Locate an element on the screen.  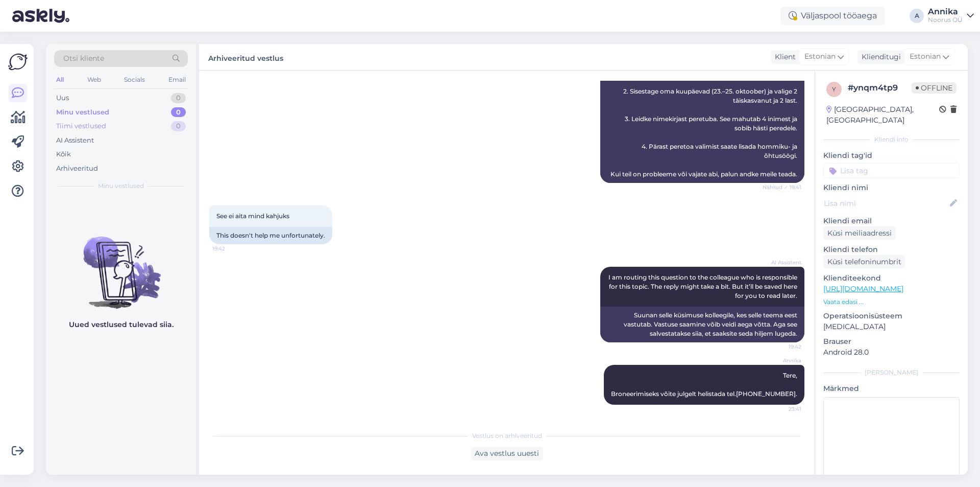
span: 23:41 is located at coordinates (782, 409).